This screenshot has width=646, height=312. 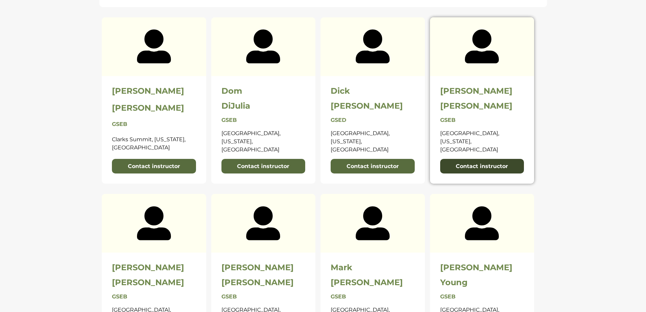 What do you see at coordinates (373, 91) in the screenshot?
I see `h2: Dick` at bounding box center [373, 91].